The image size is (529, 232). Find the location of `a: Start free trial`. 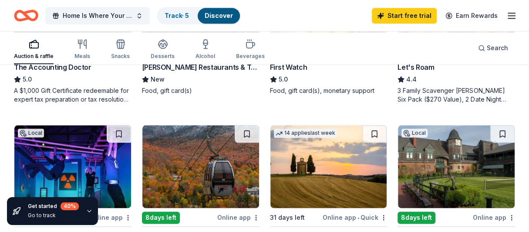

a: Start free trial is located at coordinates (404, 16).